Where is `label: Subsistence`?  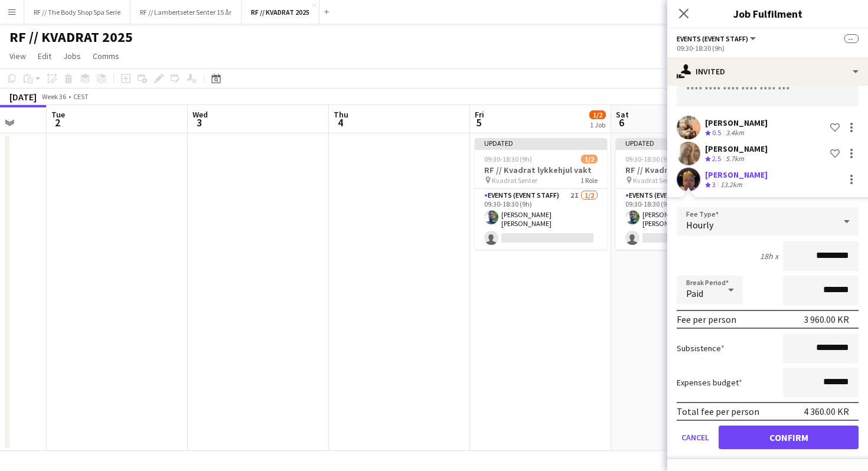
label: Subsistence is located at coordinates (701, 348).